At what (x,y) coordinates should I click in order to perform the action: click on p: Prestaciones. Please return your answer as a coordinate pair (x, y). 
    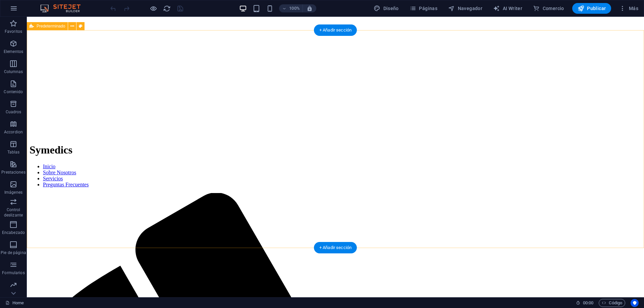
    Looking at the image, I should click on (14, 172).